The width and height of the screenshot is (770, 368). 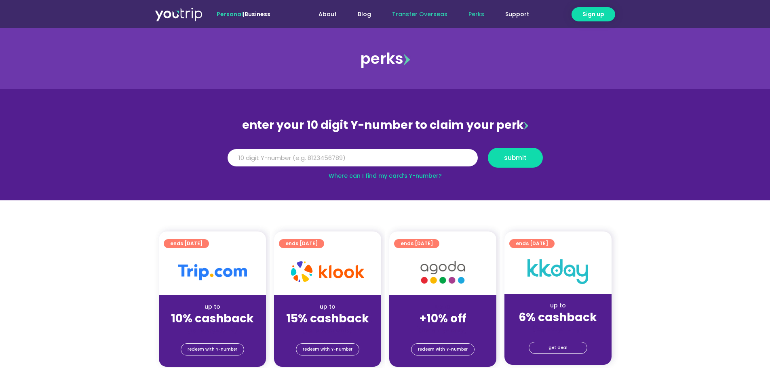 I want to click on strong: 15% cashback, so click(x=327, y=318).